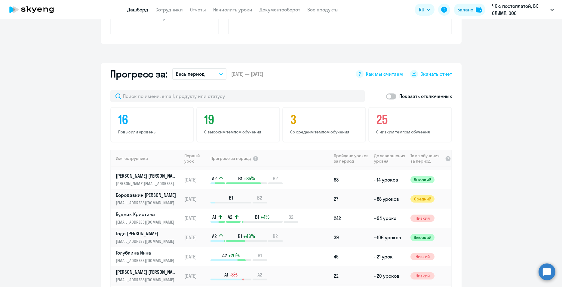  I want to click on span: Как мы считаем, so click(385, 74).